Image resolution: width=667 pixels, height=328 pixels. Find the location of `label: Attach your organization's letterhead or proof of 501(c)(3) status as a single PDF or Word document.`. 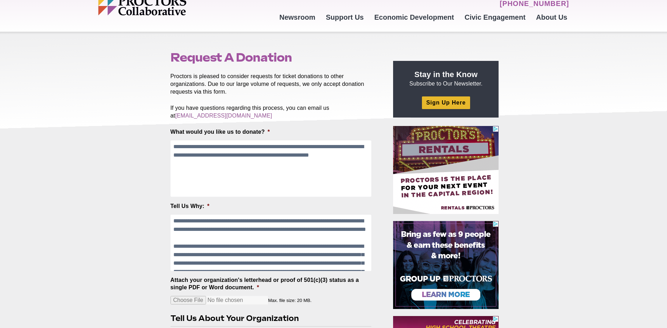

label: Attach your organization's letterhead or proof of 501(c)(3) status as a single PDF or Word document. is located at coordinates (271, 284).